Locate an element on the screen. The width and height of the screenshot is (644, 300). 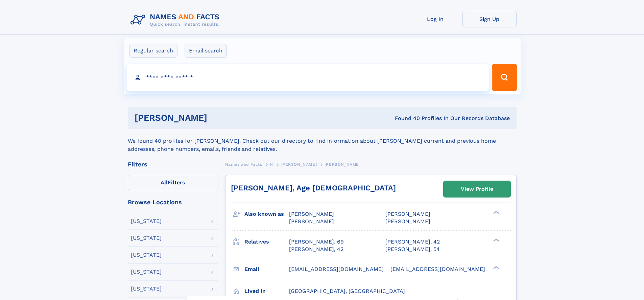
a: Sign Up is located at coordinates (490, 19).